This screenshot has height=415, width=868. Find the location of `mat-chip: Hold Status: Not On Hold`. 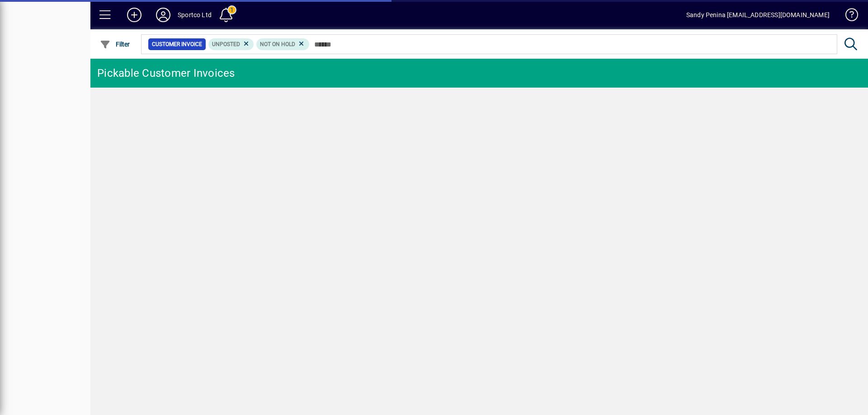

mat-chip: Hold Status: Not On Hold is located at coordinates (283, 44).